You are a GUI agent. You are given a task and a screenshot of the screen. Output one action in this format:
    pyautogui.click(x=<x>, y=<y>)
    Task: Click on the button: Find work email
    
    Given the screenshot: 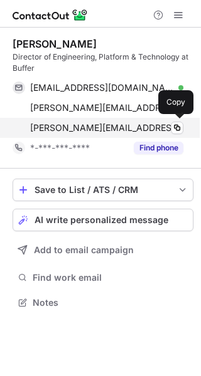 What is the action you would take?
    pyautogui.click(x=103, y=278)
    